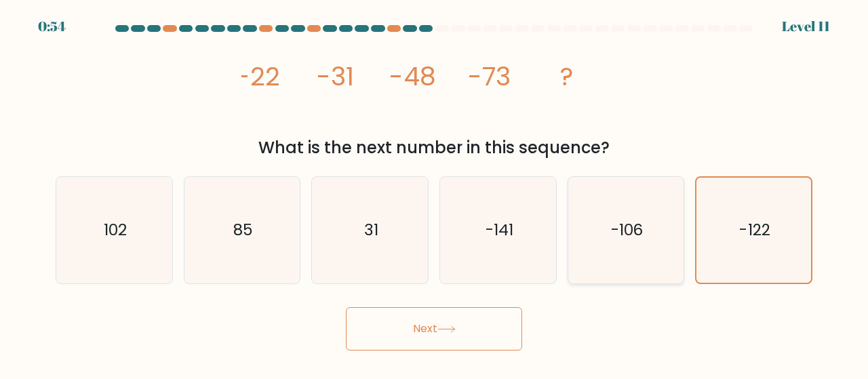 The height and width of the screenshot is (379, 868). I want to click on text: -122, so click(755, 230).